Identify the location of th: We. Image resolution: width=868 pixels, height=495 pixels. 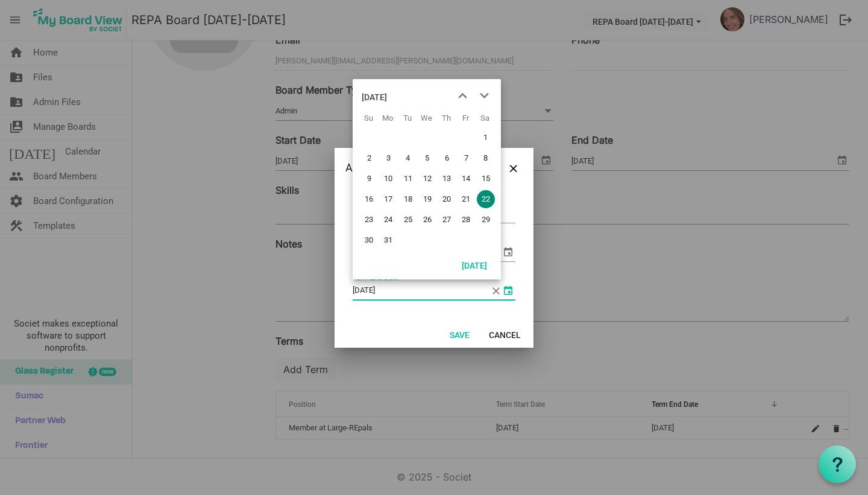
(427, 119).